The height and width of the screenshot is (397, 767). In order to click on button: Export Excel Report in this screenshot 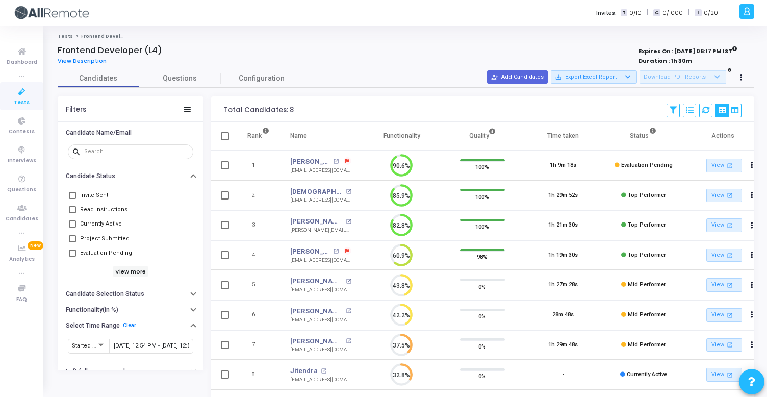, I will do `click(593, 77)`.